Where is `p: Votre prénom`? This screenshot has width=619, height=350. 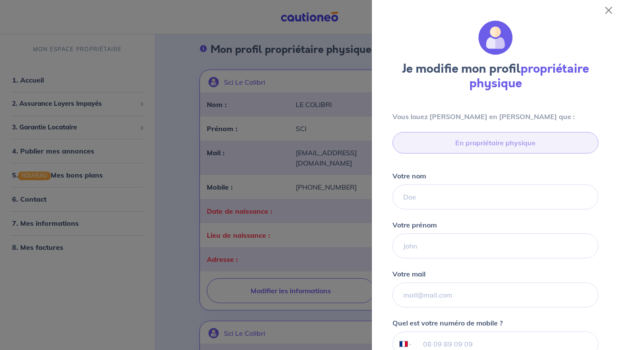 p: Votre prénom is located at coordinates (414, 225).